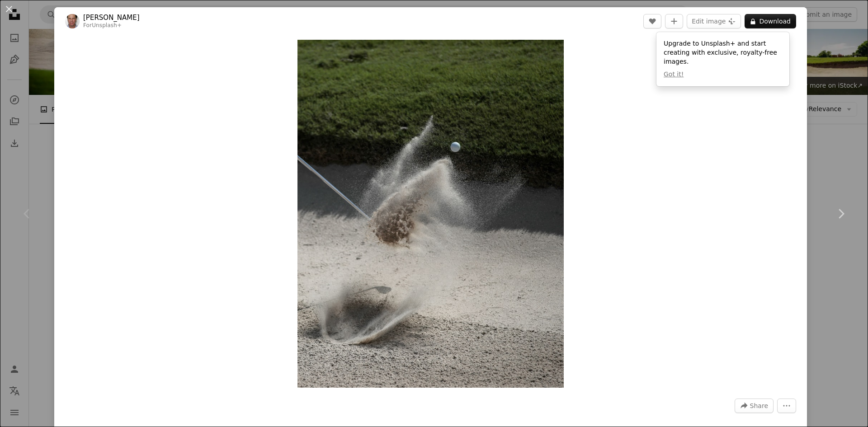 This screenshot has height=427, width=868. I want to click on button: Download, so click(770, 21).